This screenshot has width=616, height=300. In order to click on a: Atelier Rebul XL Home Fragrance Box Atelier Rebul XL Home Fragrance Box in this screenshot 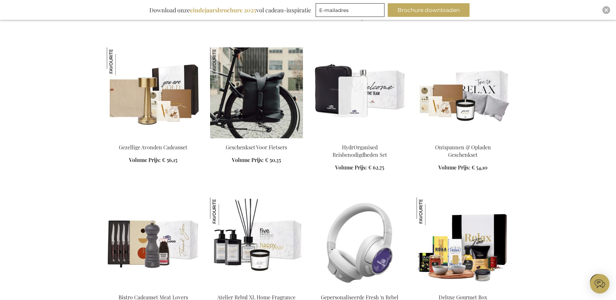, I will do `click(257, 289)`.